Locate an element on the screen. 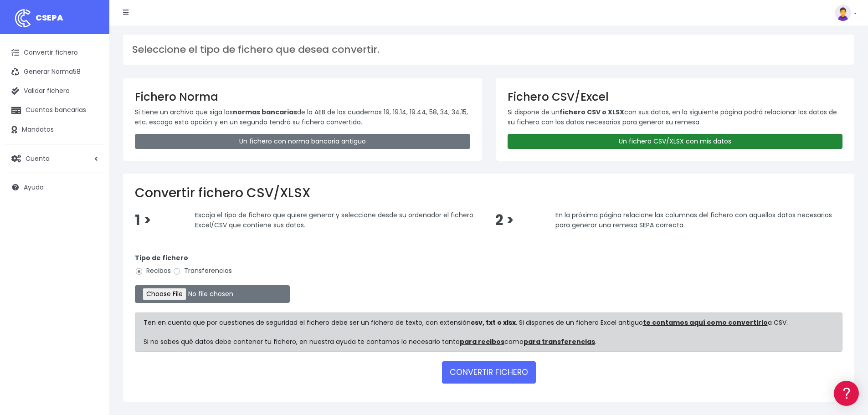  a: Ayuda is located at coordinates (54, 187).